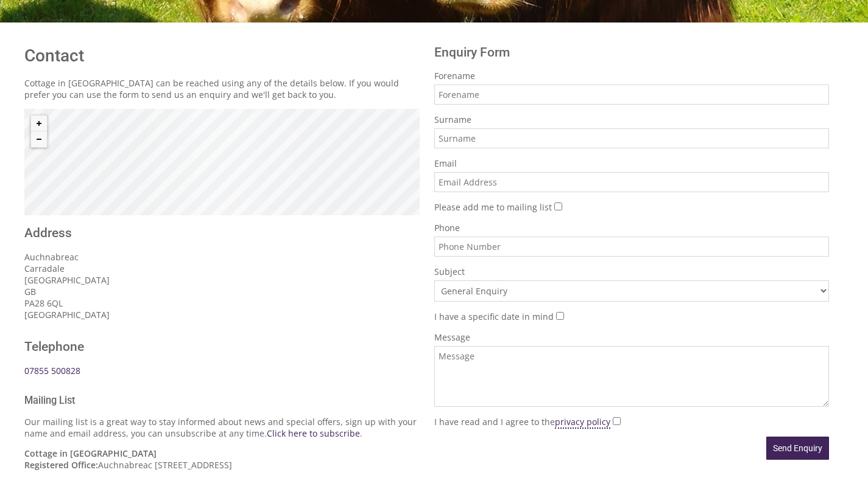 This screenshot has height=481, width=868. I want to click on input: Phone Number, so click(631, 246).